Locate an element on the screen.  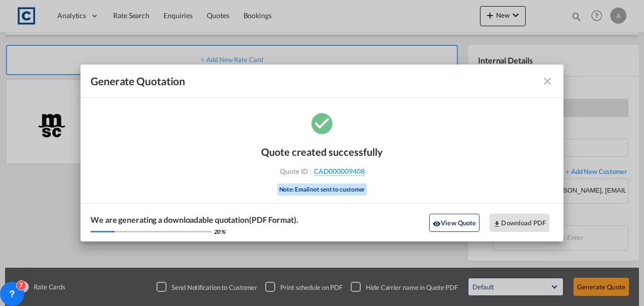
button: icon-eyeView Quote is located at coordinates (455, 223).